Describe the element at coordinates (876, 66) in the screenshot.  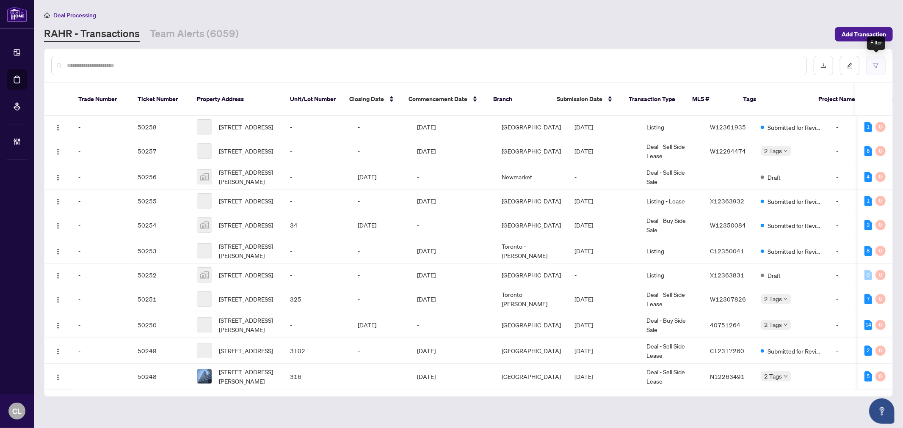
I see `span: filter` at that location.